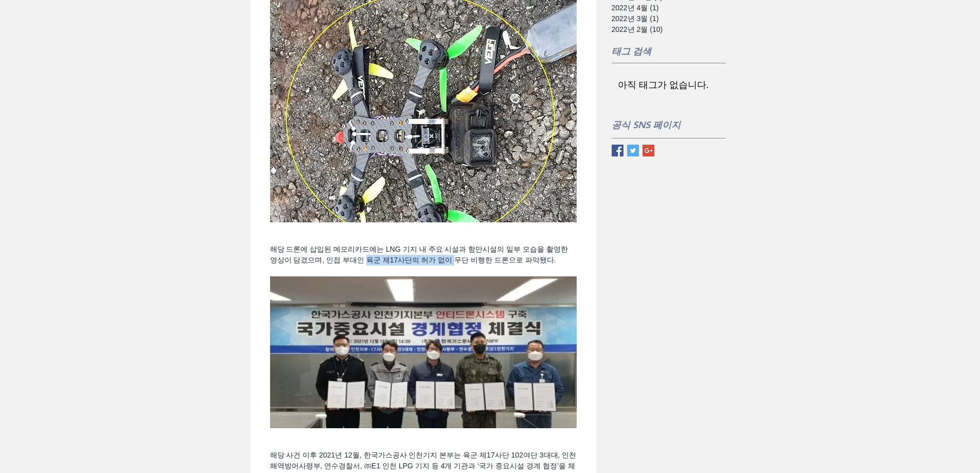 This screenshot has width=980, height=473. Describe the element at coordinates (656, 29) in the screenshot. I see `span: (10)` at that location.